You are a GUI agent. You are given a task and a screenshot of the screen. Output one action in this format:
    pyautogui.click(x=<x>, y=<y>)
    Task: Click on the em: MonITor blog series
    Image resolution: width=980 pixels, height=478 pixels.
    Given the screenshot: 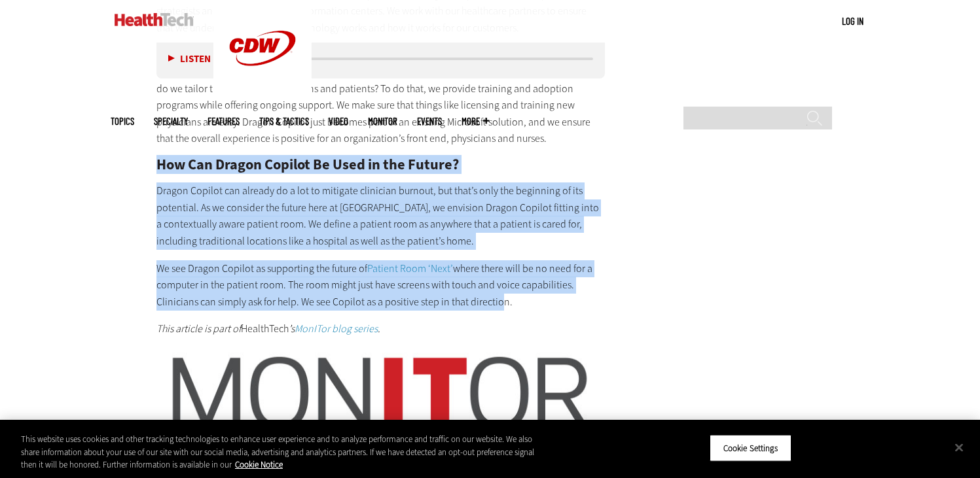 What is the action you would take?
    pyautogui.click(x=336, y=329)
    